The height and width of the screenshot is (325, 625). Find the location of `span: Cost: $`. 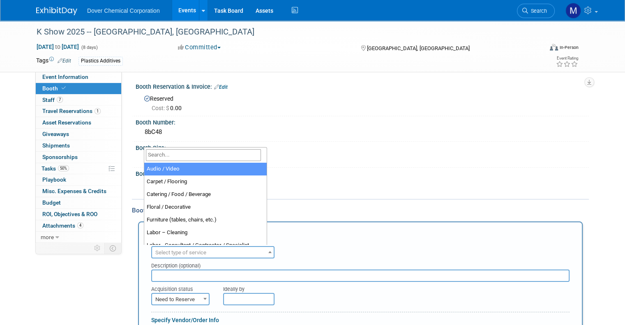

span: Cost: $ is located at coordinates (161, 108).